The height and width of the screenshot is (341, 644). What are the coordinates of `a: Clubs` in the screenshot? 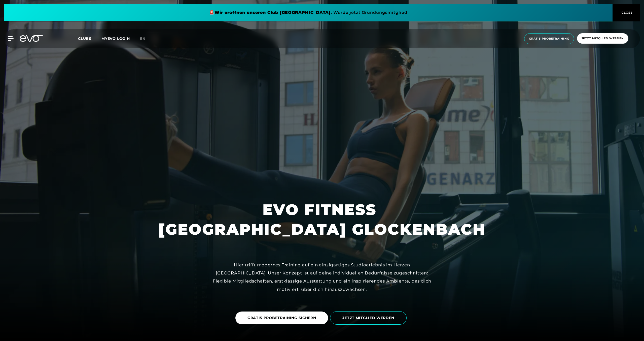 It's located at (89, 38).